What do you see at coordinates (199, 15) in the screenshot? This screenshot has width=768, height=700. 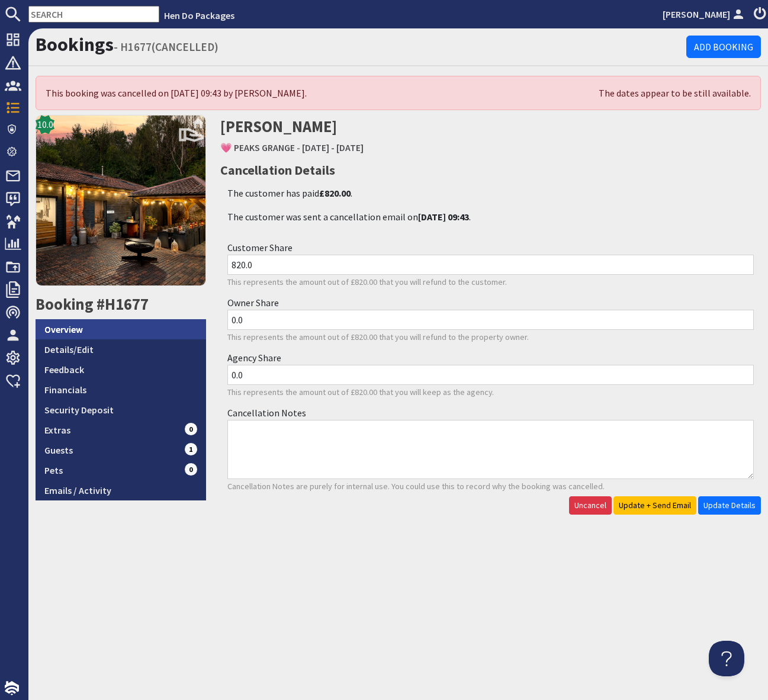 I see `a: Hen Do Packages` at bounding box center [199, 15].